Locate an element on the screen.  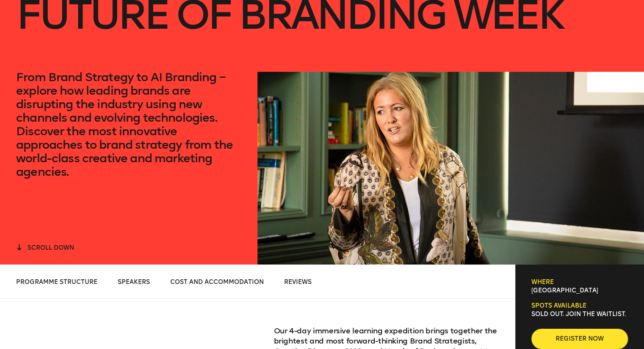
h6: Where is located at coordinates (579, 283).